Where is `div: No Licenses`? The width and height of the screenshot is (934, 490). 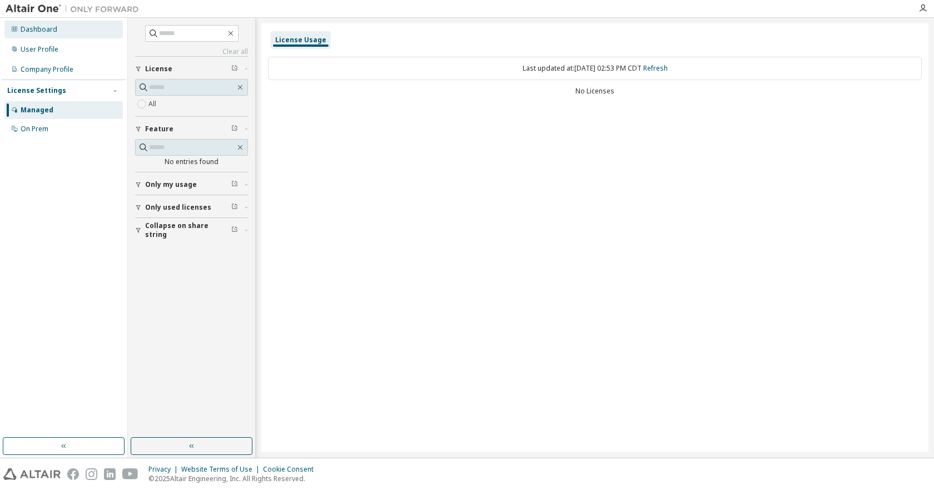 div: No Licenses is located at coordinates (595, 91).